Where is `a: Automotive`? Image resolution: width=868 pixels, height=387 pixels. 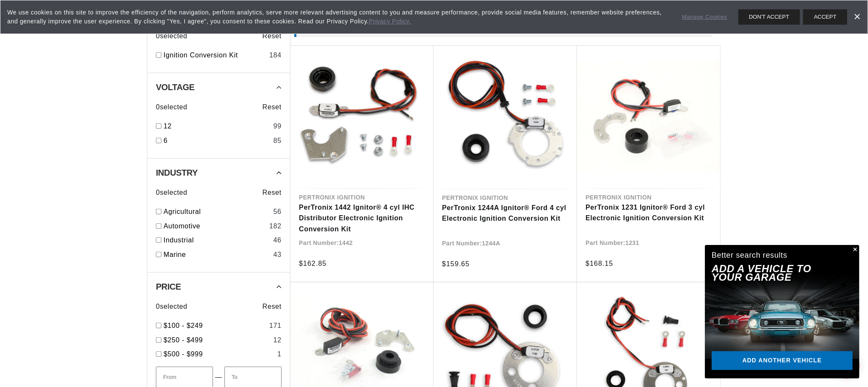 a: Automotive is located at coordinates (214, 227).